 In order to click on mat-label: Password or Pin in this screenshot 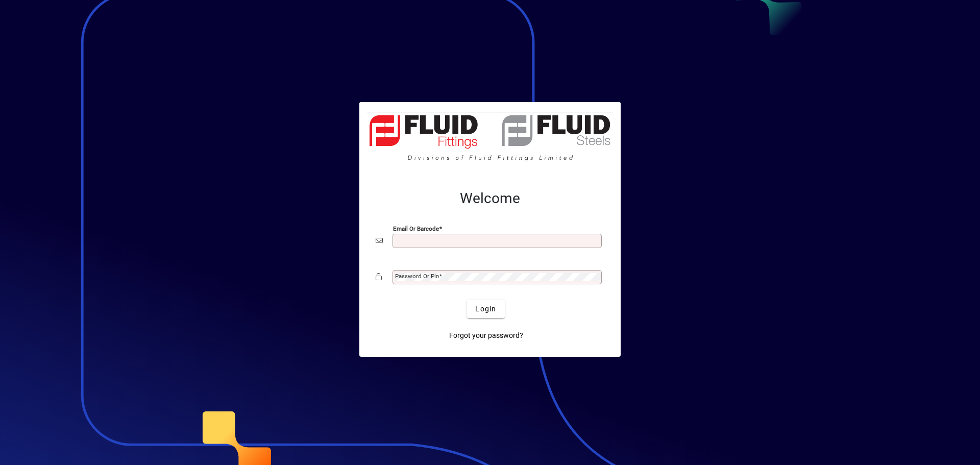, I will do `click(417, 276)`.